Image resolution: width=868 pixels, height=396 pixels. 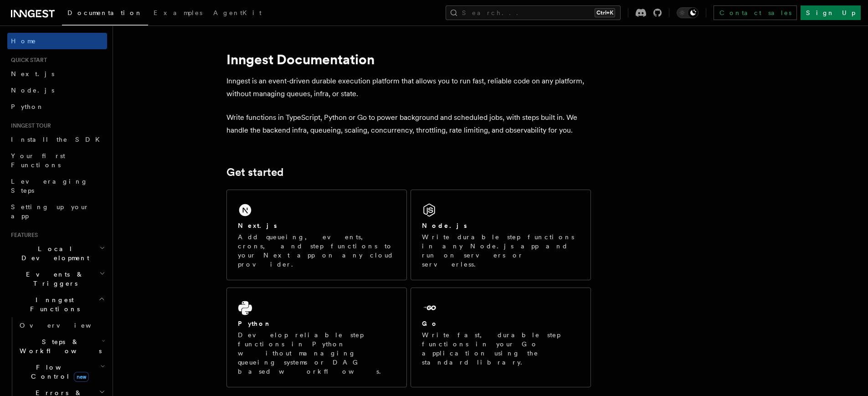 I want to click on button: Search...Ctrl+K, so click(x=534, y=13).